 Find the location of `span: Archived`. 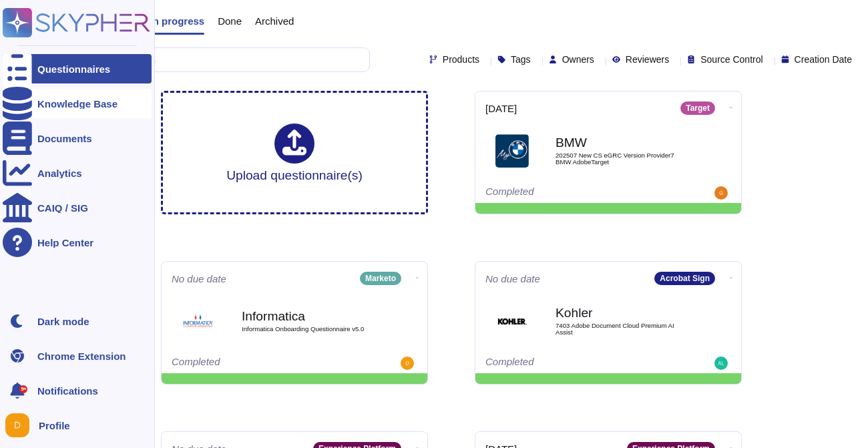

span: Archived is located at coordinates (275, 20).